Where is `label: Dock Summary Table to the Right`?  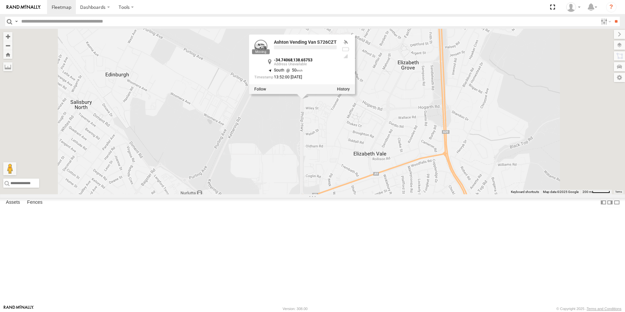
label: Dock Summary Table to the Right is located at coordinates (610, 202).